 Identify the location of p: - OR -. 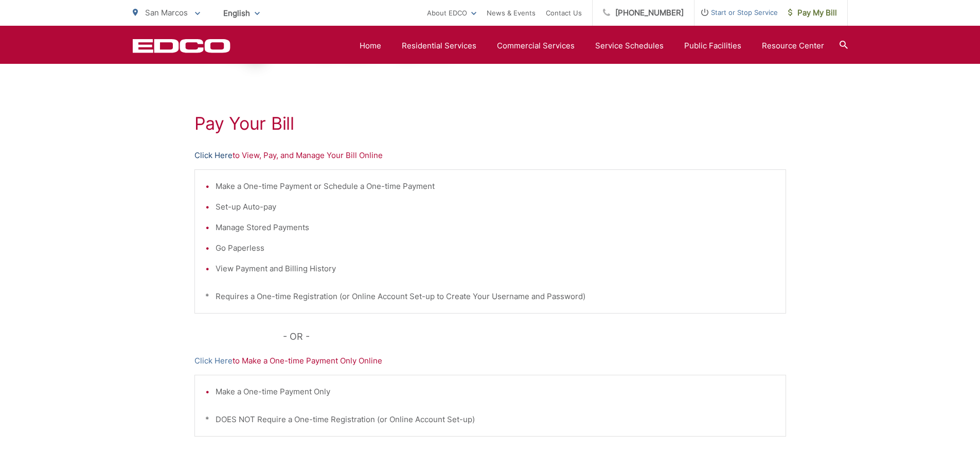
(535, 336).